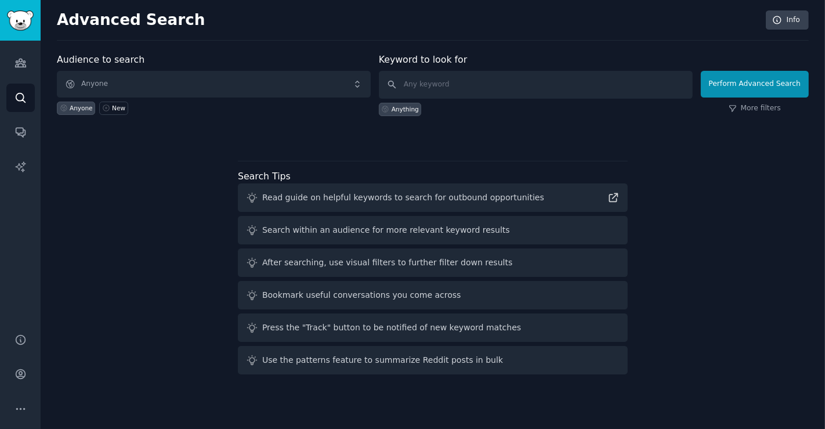  What do you see at coordinates (387, 262) in the screenshot?
I see `div: After searching, use visual filters to further filter down results` at bounding box center [387, 262].